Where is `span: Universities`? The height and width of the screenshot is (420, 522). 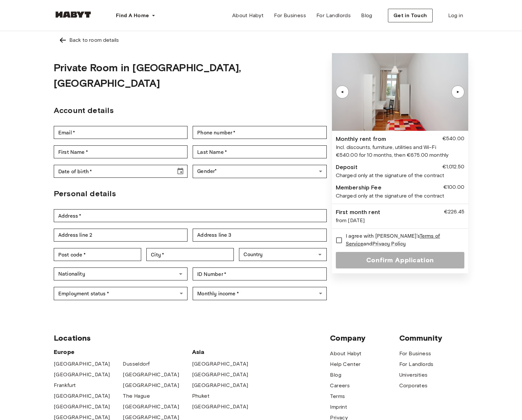 span: Universities is located at coordinates (414, 375).